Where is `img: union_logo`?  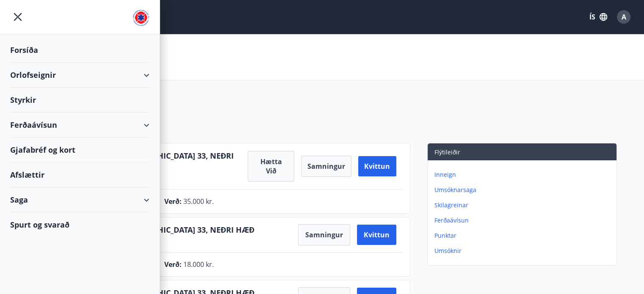 img: union_logo is located at coordinates (141, 18).